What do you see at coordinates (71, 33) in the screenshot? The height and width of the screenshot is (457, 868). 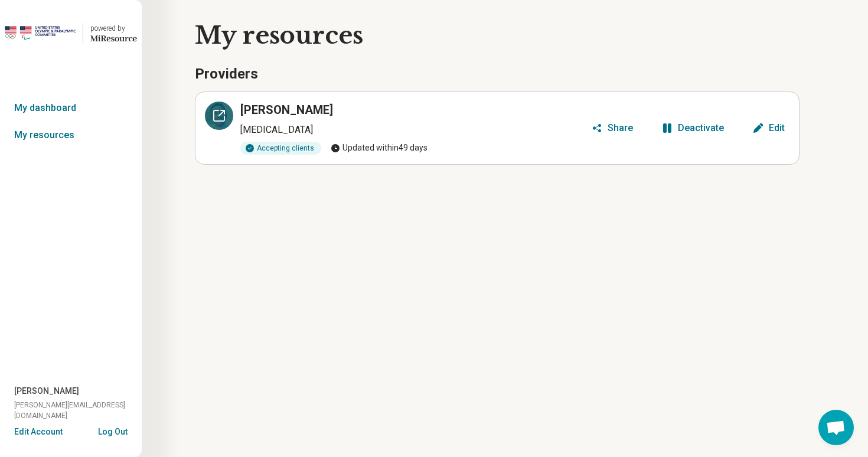 I see `a: USOPCpowered by` at bounding box center [71, 33].